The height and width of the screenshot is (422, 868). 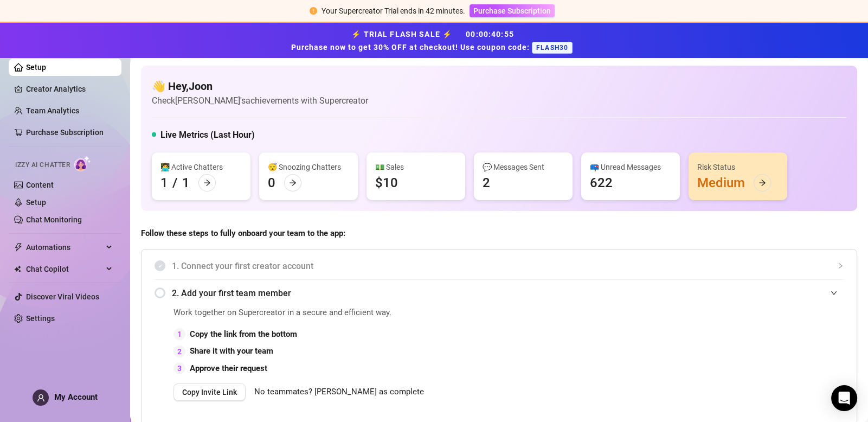 I want to click on strong: Share it with your team, so click(x=231, y=351).